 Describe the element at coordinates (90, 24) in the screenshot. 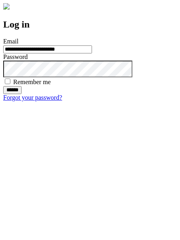

I see `h2: Log in` at that location.